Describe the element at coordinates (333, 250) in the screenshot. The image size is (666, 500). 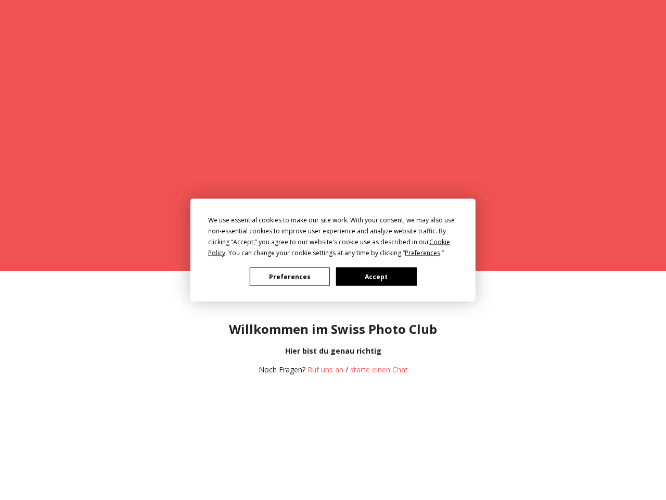
I see `div: Cookie Consent Prompt` at that location.